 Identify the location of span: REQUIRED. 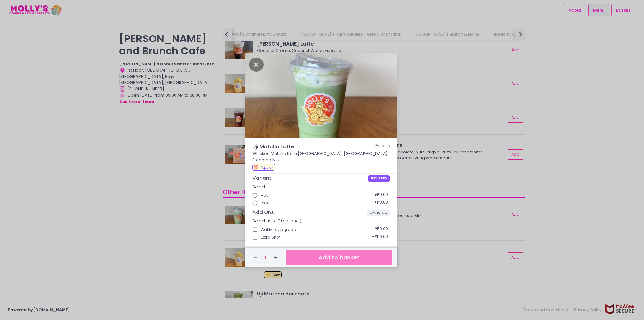
(379, 178).